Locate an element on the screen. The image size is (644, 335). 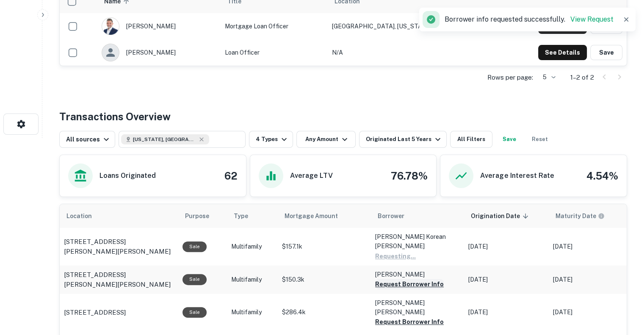
div: Maturity dates displayed may be estimated. Please contact the lender for the most accurate maturi... is located at coordinates (580, 216).